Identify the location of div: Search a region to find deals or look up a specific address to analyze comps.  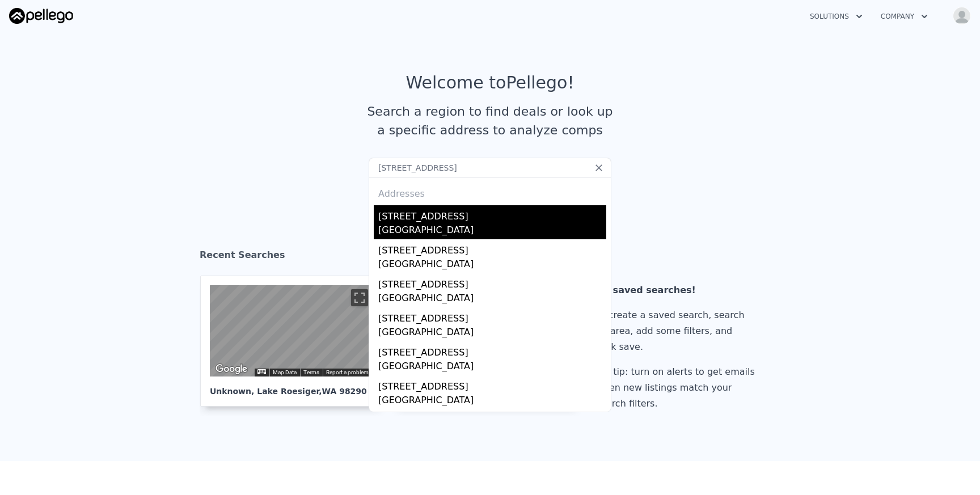
(490, 121).